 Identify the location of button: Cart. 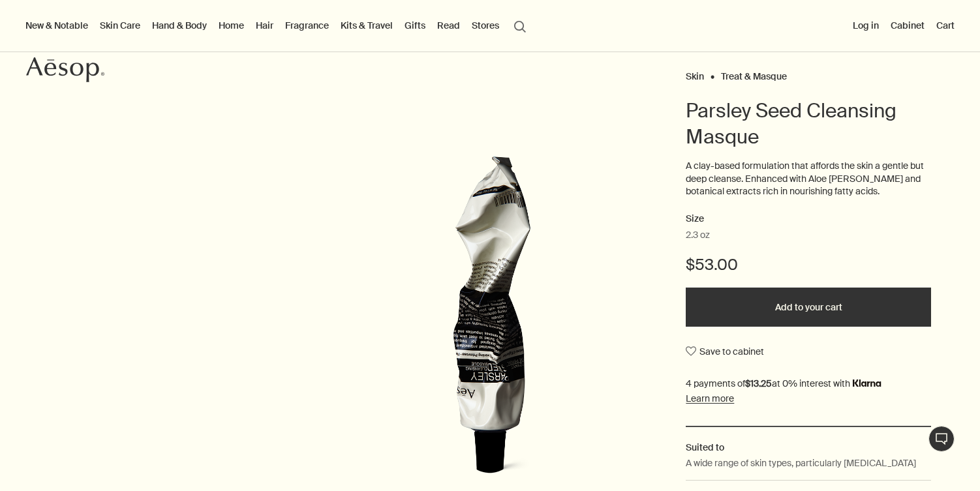
(946, 26).